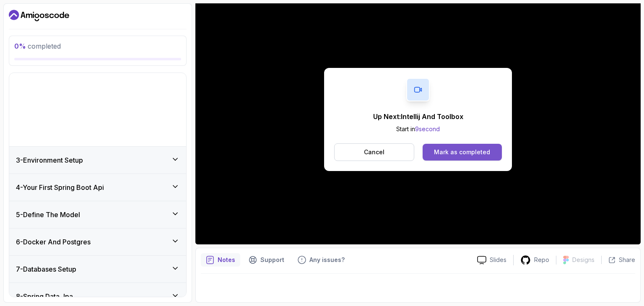  What do you see at coordinates (50, 160) in the screenshot?
I see `h3: 3 - Environment Setup` at bounding box center [50, 160].